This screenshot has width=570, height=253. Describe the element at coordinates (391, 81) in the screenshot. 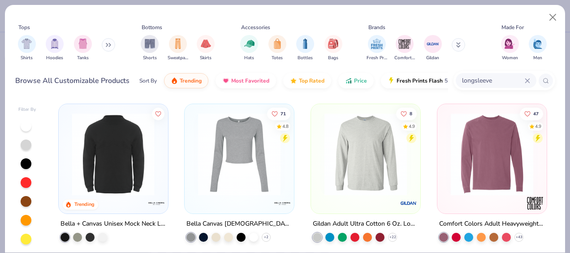

I see `img: flash.gif` at that location.